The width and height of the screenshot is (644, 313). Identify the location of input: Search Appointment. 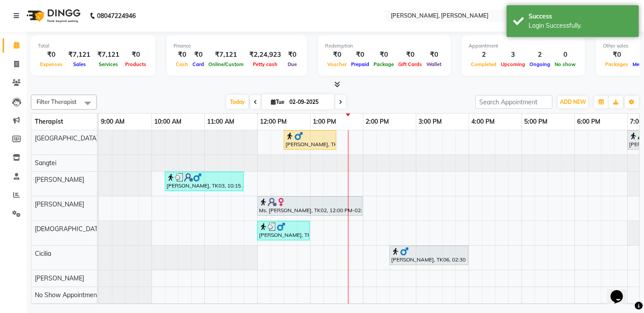
(514, 102).